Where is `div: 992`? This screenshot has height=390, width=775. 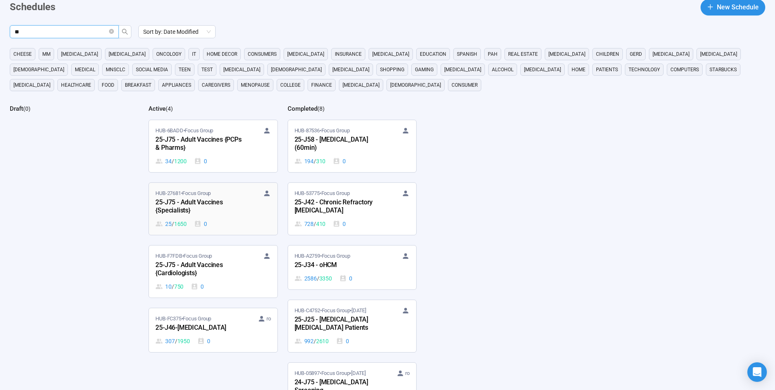 div: 992 is located at coordinates (312, 341).